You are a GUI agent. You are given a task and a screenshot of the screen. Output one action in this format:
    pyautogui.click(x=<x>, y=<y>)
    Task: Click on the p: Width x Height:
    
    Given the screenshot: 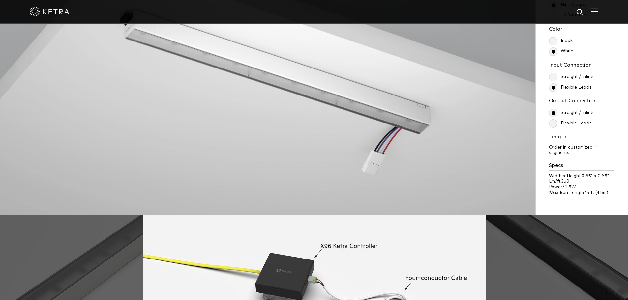 What is the action you would take?
    pyautogui.click(x=582, y=176)
    